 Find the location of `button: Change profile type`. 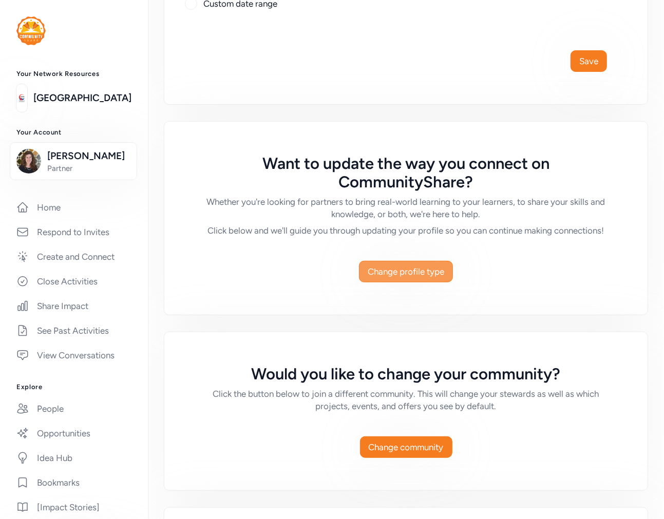

button: Change profile type is located at coordinates (405, 271).